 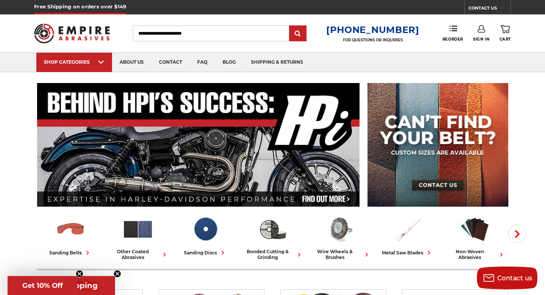 What do you see at coordinates (42, 285) in the screenshot?
I see `div: Get 10% OffClose teaser` at bounding box center [42, 285].